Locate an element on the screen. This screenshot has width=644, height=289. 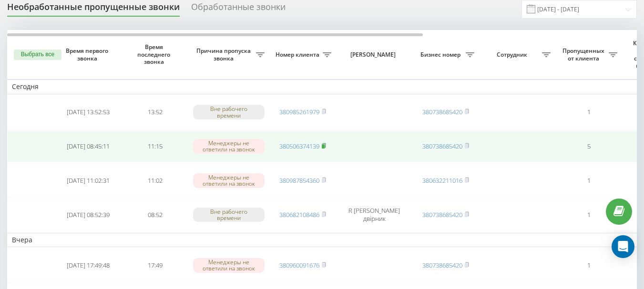
span: Причина пропуска звонка is located at coordinates (224, 55).